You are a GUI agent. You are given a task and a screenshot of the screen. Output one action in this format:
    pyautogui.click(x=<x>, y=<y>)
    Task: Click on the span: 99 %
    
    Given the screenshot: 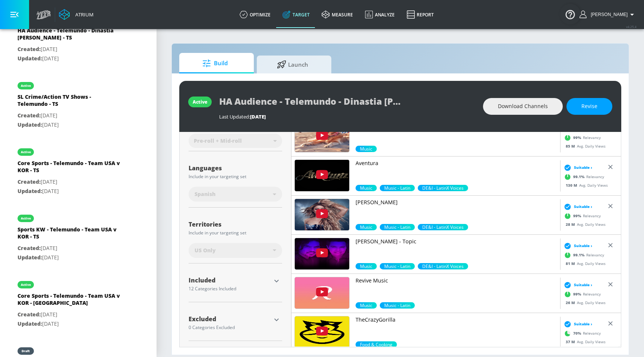 What is the action you would take?
    pyautogui.click(x=578, y=294)
    